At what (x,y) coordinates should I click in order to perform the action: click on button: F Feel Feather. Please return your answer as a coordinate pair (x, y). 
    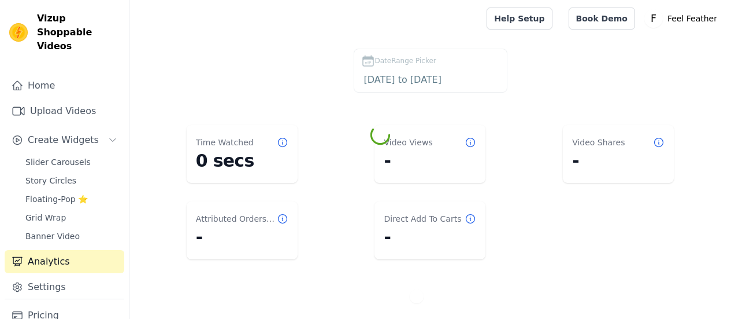
    Looking at the image, I should click on (683, 19).